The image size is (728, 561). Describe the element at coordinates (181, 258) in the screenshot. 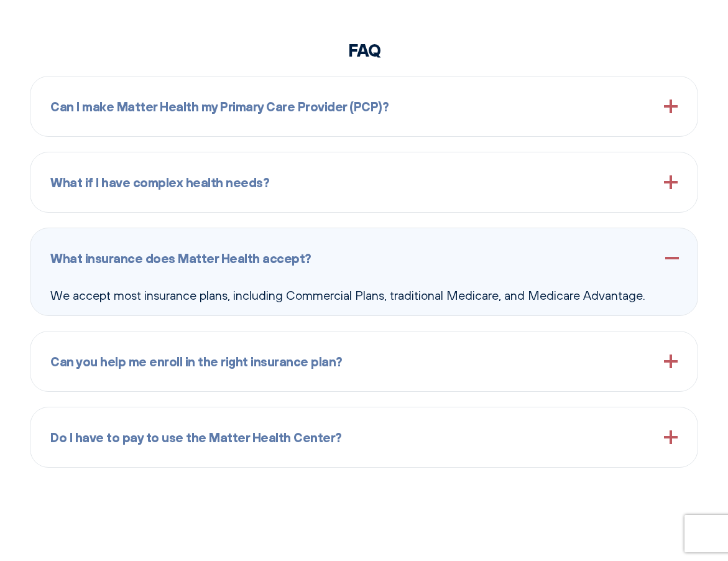

I see `span: What insurance does Matter Health accept?` at that location.